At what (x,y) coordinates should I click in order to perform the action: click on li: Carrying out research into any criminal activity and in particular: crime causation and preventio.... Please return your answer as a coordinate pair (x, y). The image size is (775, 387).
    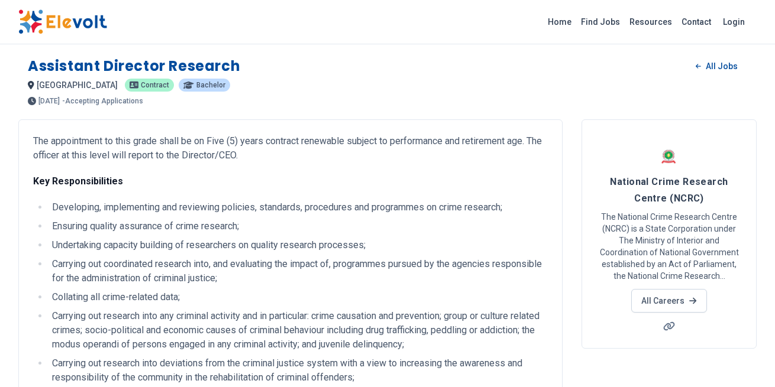
    Looking at the image, I should click on (298, 331).